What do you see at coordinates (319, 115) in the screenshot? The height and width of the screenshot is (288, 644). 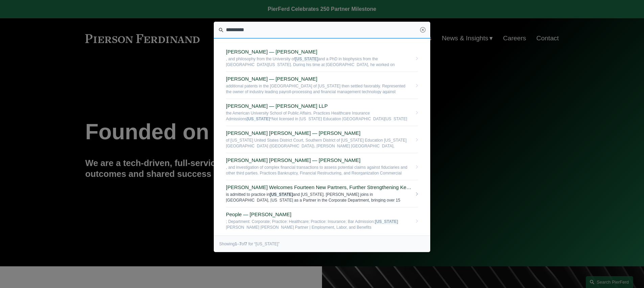 I see `span: the American University School of Public Affairs. Practices Healthcare Insurance Admissions *Not ...` at bounding box center [319, 115].